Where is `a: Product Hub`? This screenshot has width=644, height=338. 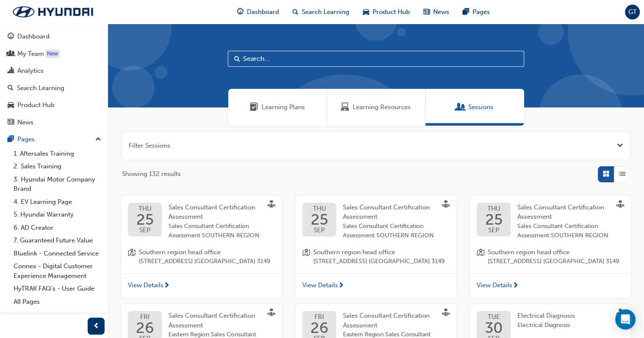 a: Product Hub is located at coordinates (54, 105).